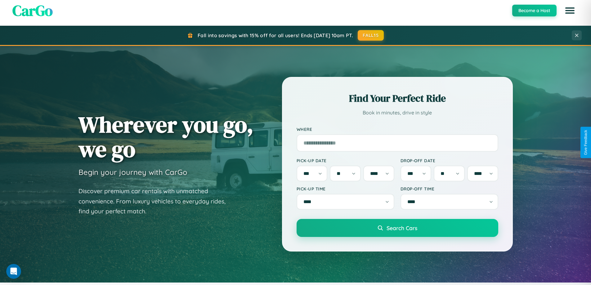 Image resolution: width=591 pixels, height=285 pixels. Describe the element at coordinates (33, 11) in the screenshot. I see `span: CarGo` at that location.